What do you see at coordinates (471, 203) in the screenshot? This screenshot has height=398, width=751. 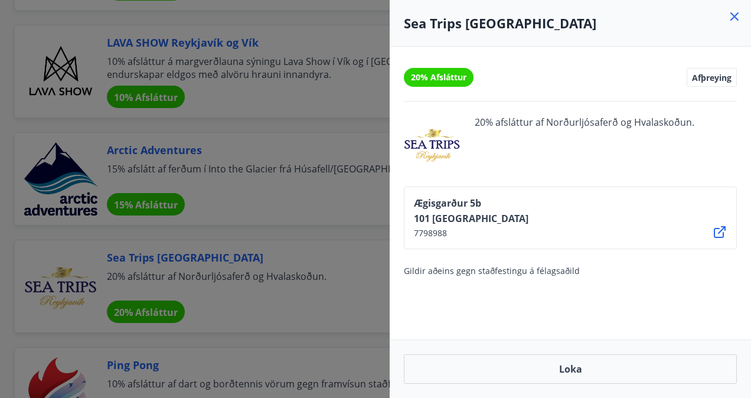 I see `span: Ægisgarður 5b` at bounding box center [471, 203].